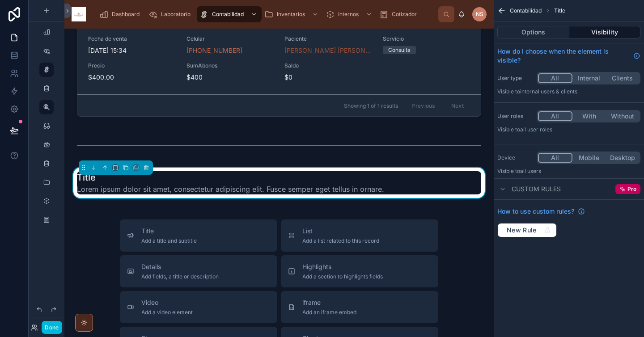 Image resolution: width=644 pixels, height=337 pixels. What do you see at coordinates (341, 241) in the screenshot?
I see `span: Add a list related to this record` at bounding box center [341, 241].